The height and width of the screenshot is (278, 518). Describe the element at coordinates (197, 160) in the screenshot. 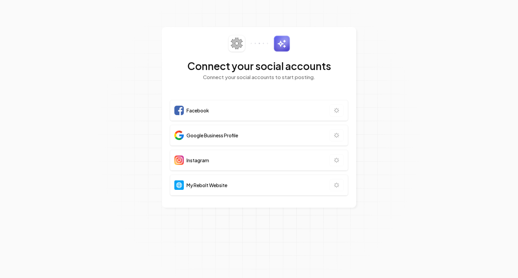

I see `span: Instagram` at that location.